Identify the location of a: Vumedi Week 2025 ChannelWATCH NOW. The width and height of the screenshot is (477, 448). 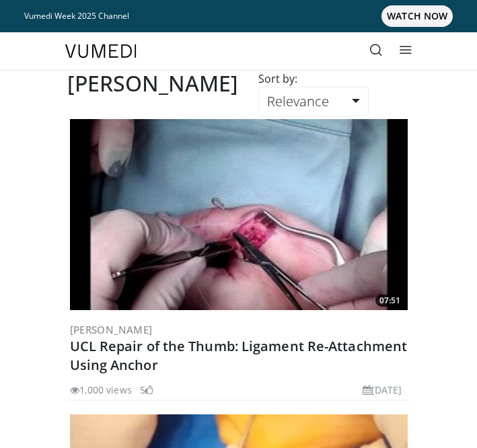
(238, 16).